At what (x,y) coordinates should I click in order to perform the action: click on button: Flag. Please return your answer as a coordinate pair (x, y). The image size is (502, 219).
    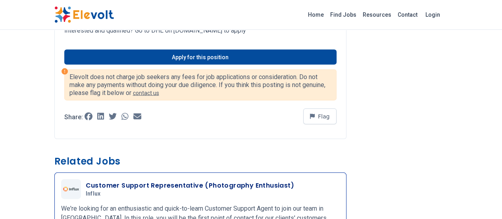
    Looking at the image, I should click on (320, 116).